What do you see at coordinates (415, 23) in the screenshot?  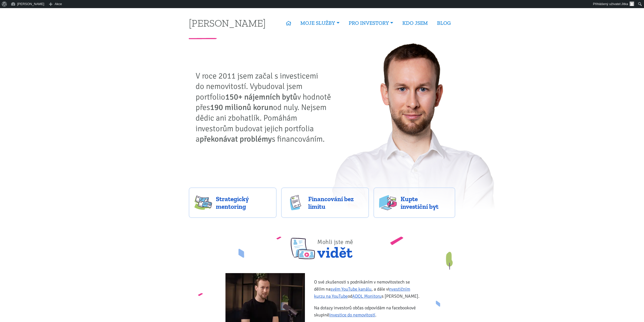 I see `a: KDO JSEM` at bounding box center [415, 23].